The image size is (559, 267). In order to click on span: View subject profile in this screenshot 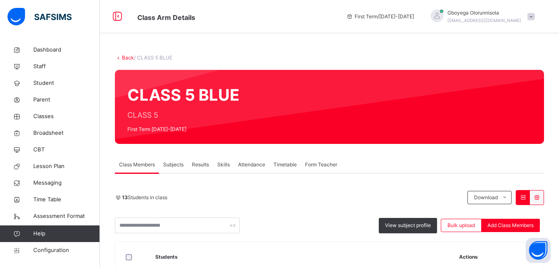, I will do `click(408, 225)`.